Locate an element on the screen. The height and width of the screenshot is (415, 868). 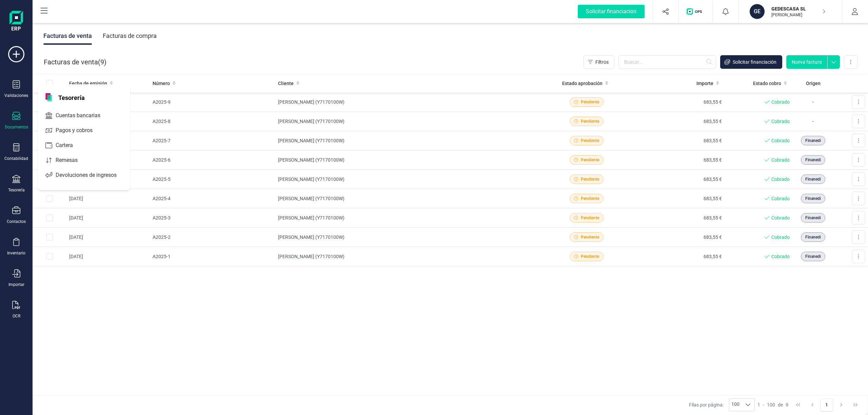
button: First Page is located at coordinates (798, 406).